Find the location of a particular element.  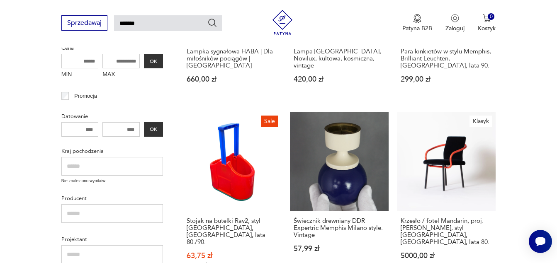

a: Ikona medaluPatyna B2B is located at coordinates (417, 23).